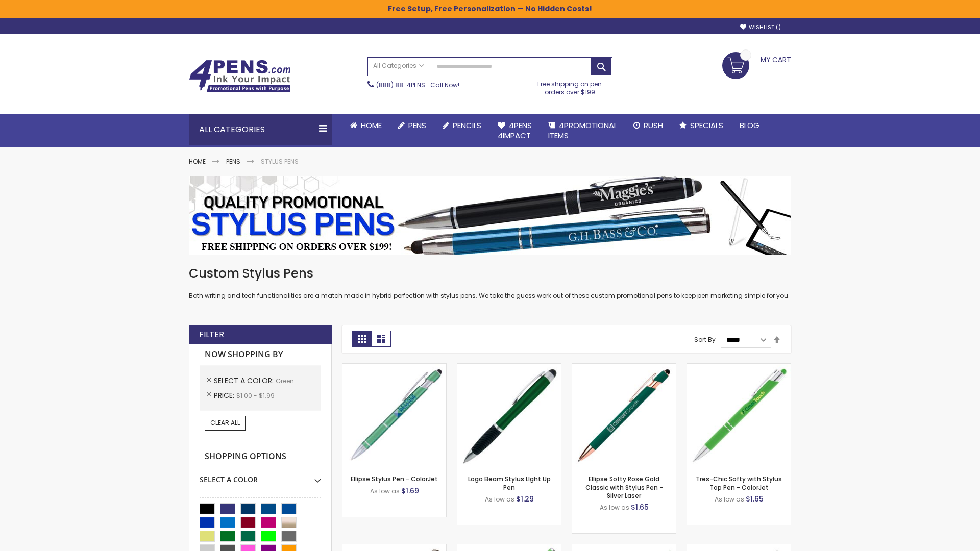 The height and width of the screenshot is (551, 980). Describe the element at coordinates (749, 125) in the screenshot. I see `span: Blog` at that location.